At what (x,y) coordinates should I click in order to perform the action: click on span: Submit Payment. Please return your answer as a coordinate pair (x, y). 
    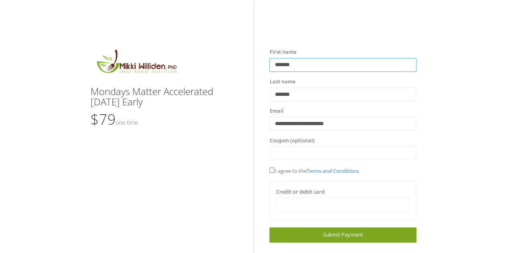
    Looking at the image, I should click on (343, 234).